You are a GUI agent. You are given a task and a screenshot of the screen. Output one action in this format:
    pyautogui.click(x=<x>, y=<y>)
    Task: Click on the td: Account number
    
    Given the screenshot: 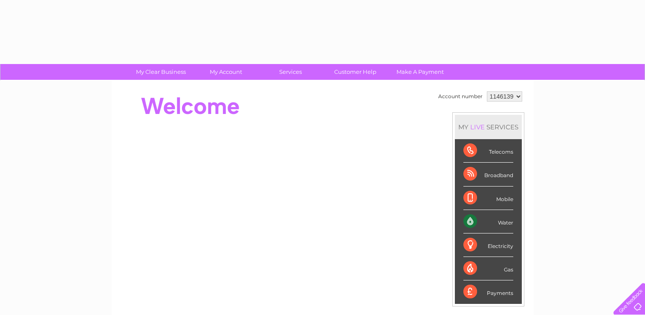 What is the action you would take?
    pyautogui.click(x=460, y=96)
    